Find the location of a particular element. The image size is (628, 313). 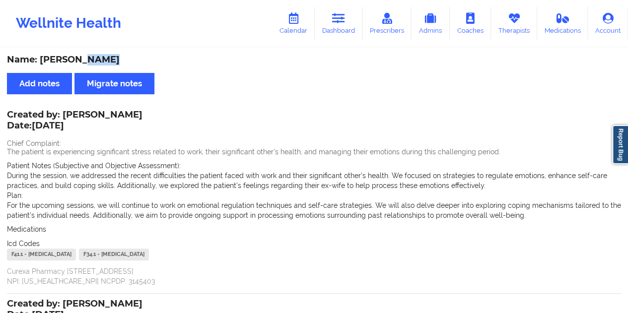

a: Report Bug is located at coordinates (620, 144).